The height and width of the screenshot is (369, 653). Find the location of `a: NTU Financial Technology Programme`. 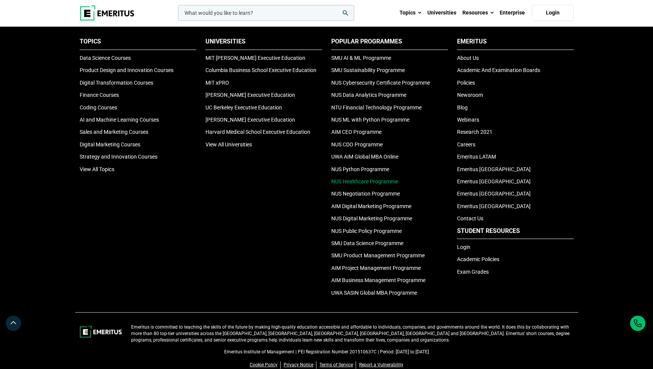

a: NTU Financial Technology Programme is located at coordinates (376, 108).